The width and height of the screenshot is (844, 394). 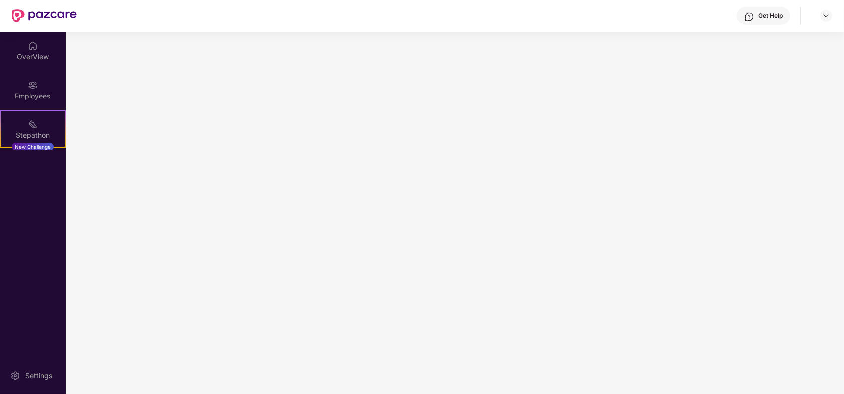 What do you see at coordinates (33, 124) in the screenshot?
I see `img: svg+xml;base64,PHN2ZyB4bWxucz0iaHR0cDovL3d3dy53My5vcmcvMjAwMC9zdmciIHdpZHRoPSIyMSIgaGVpZ2h0PSIyMC...` at bounding box center [33, 124].